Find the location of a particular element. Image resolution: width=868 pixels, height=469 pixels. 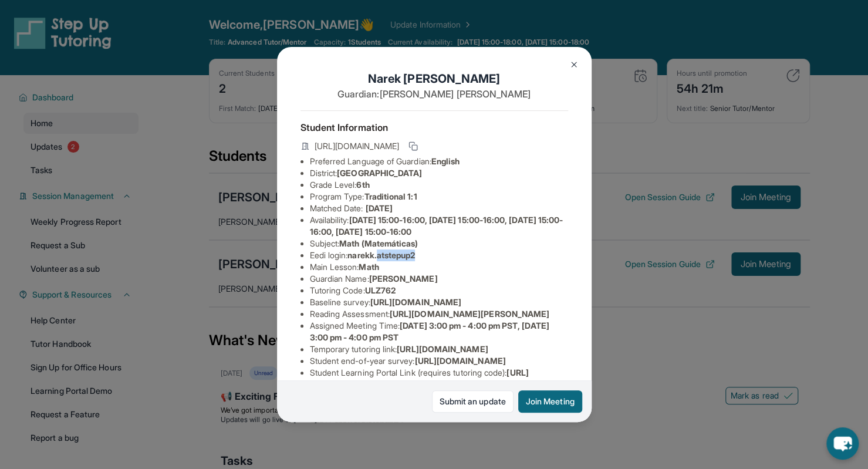

li: Main Lesson : is located at coordinates (439, 267).